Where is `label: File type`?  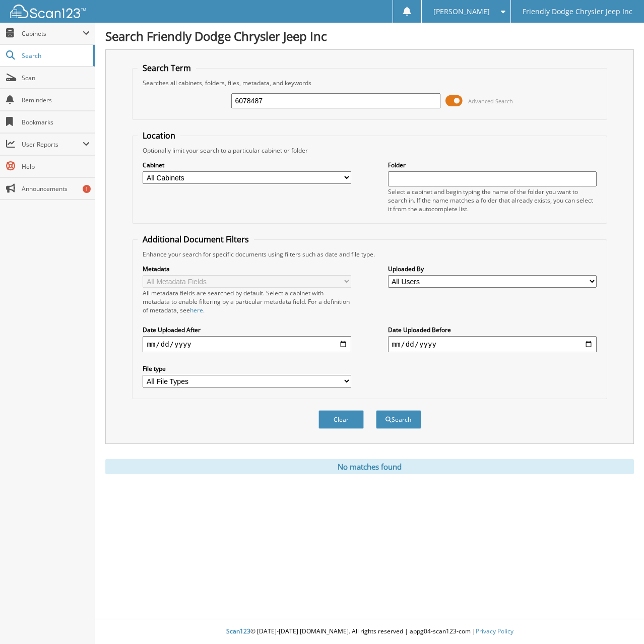
label: File type is located at coordinates (247, 369).